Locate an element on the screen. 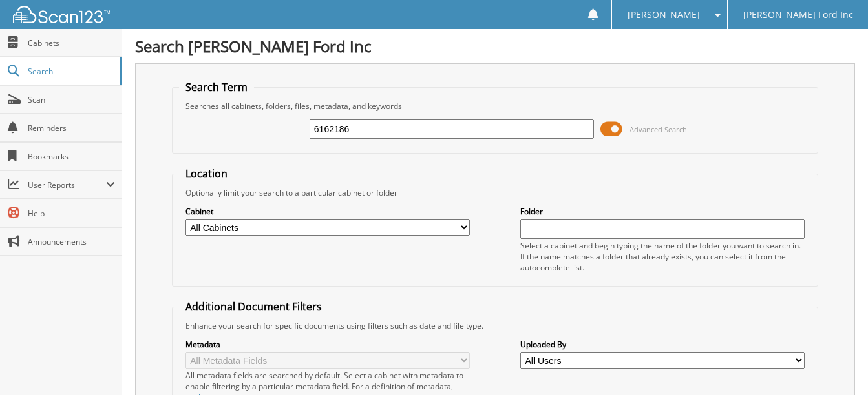  legend: Additional Document Filters is located at coordinates (254, 307).